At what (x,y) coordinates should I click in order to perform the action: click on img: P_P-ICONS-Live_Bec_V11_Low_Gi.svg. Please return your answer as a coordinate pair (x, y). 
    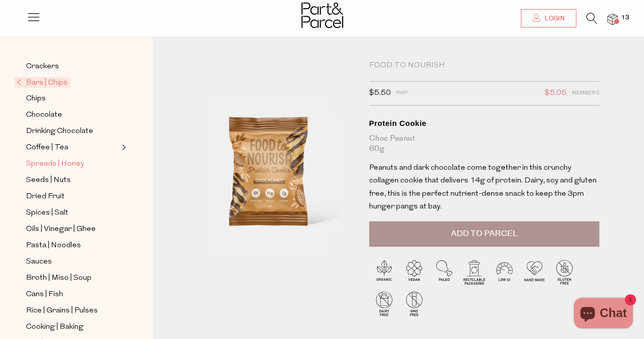
    Looking at the image, I should click on (504, 272).